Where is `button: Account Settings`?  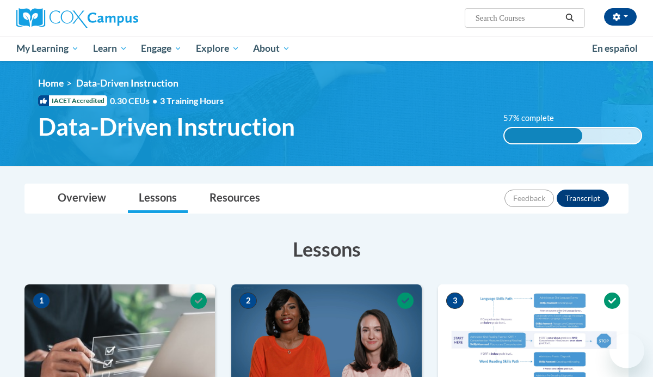 button: Account Settings is located at coordinates (620, 17).